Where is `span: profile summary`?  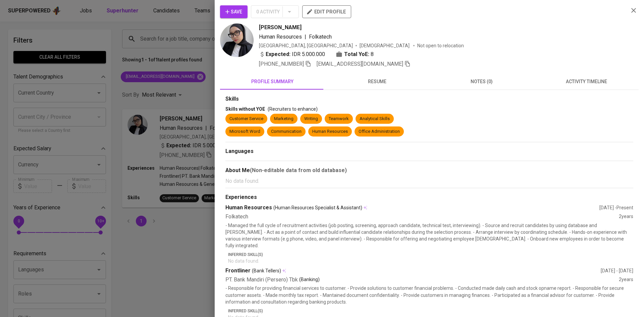
span: profile summary is located at coordinates (272, 82).